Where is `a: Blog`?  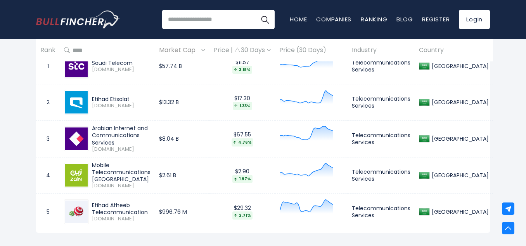 a: Blog is located at coordinates (405, 19).